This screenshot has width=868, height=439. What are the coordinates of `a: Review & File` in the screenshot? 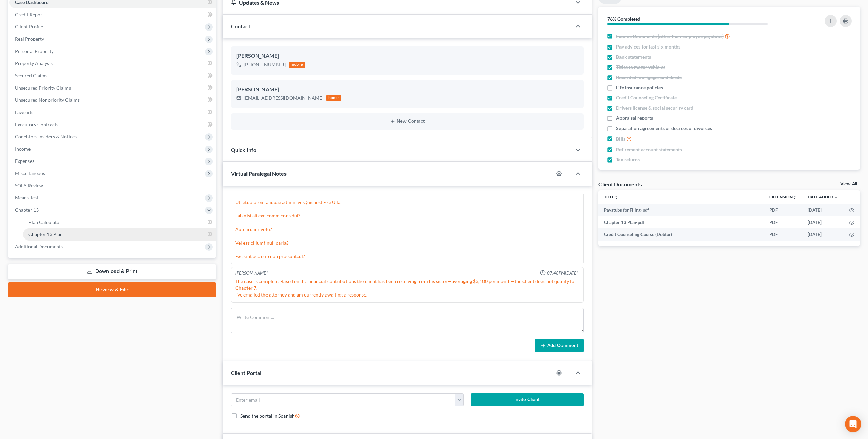 It's located at (112, 289).